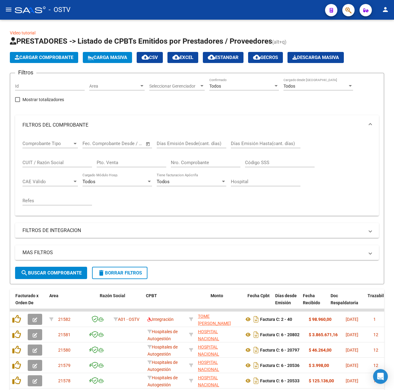 The width and height of the screenshot is (394, 390). I want to click on span: Días desde Emisión, so click(286, 299).